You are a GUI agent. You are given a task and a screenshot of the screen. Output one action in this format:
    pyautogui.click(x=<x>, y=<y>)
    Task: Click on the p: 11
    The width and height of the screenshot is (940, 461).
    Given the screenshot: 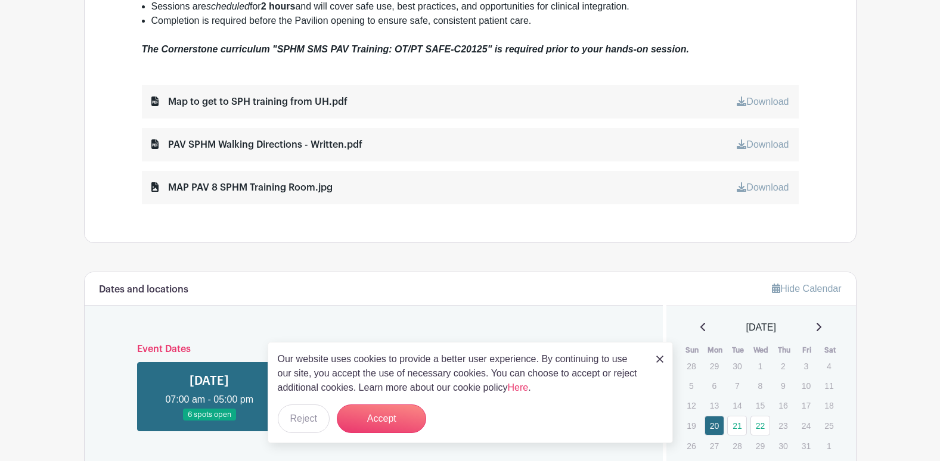 What is the action you would take?
    pyautogui.click(x=828, y=386)
    